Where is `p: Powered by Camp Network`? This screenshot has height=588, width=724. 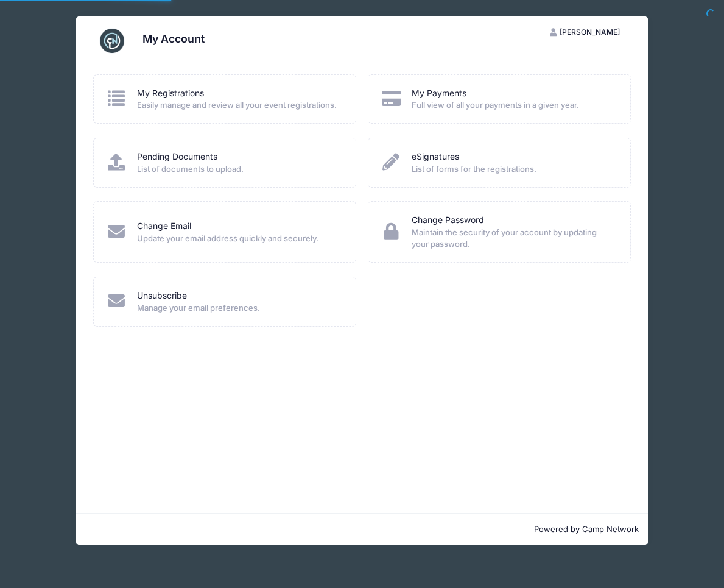 p: Powered by Camp Network is located at coordinates (362, 529).